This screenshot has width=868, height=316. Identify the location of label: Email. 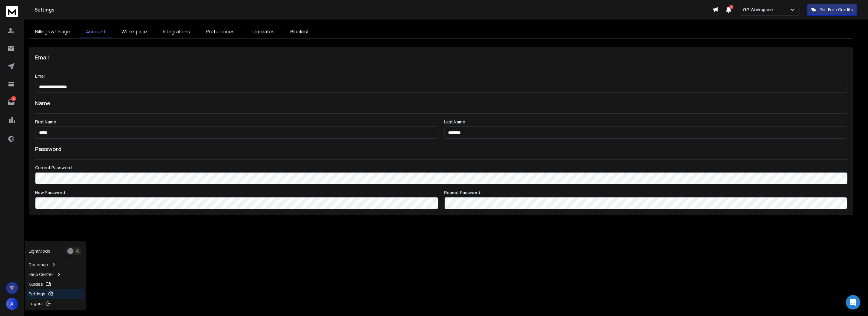
(441, 76).